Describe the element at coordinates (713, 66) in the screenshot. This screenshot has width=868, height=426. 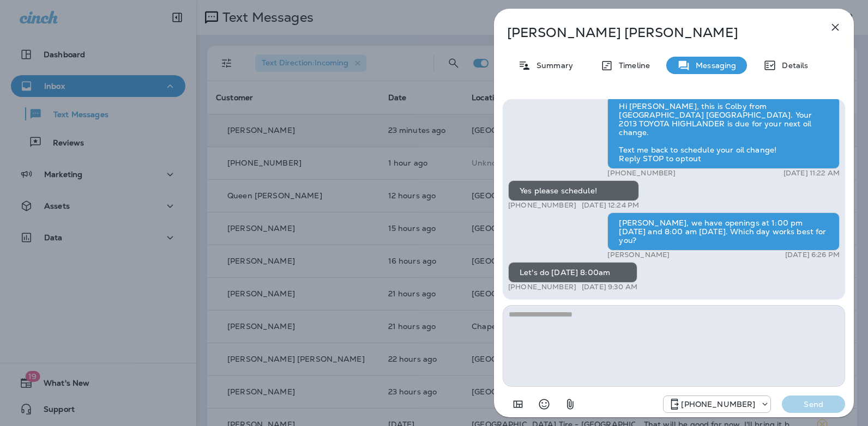
I see `p: Messaging` at that location.